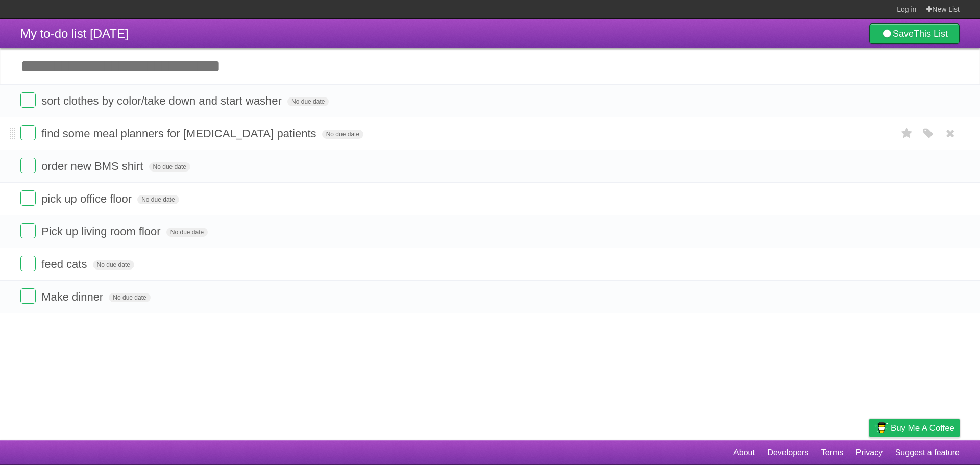 The width and height of the screenshot is (980, 465). What do you see at coordinates (94, 166) in the screenshot?
I see `span: order new BMS shirt` at bounding box center [94, 166].